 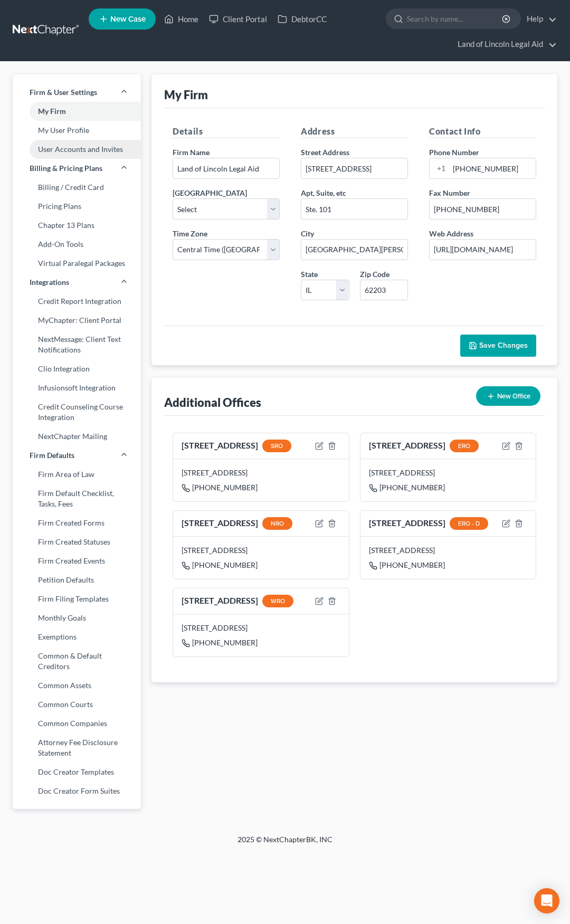 I want to click on a: Chapter 13 Plans, so click(x=77, y=225).